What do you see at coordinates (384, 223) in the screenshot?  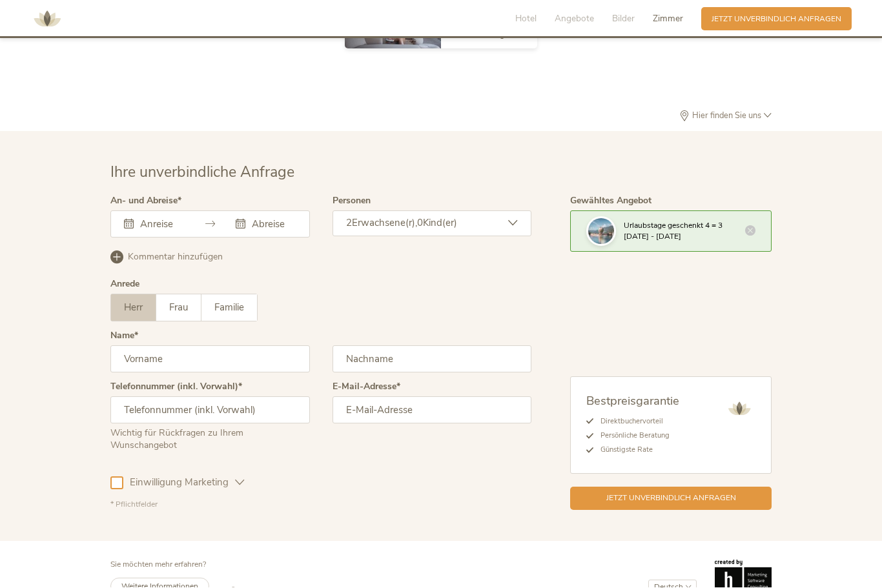 I see `span: Erwachsene(r),` at bounding box center [384, 223].